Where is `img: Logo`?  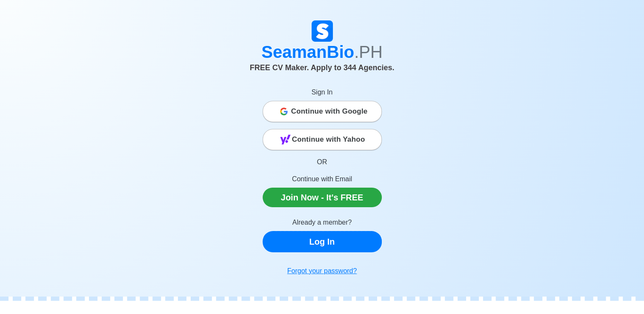 img: Logo is located at coordinates (322, 31).